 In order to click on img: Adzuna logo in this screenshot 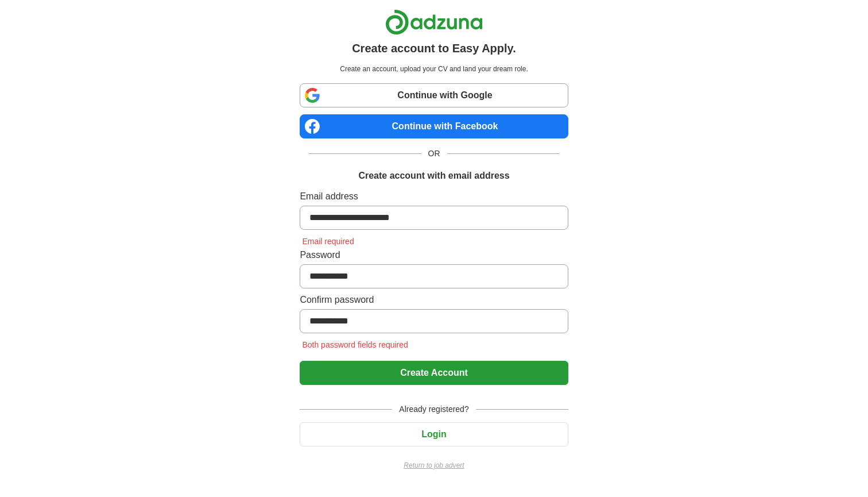, I will do `click(434, 22)`.